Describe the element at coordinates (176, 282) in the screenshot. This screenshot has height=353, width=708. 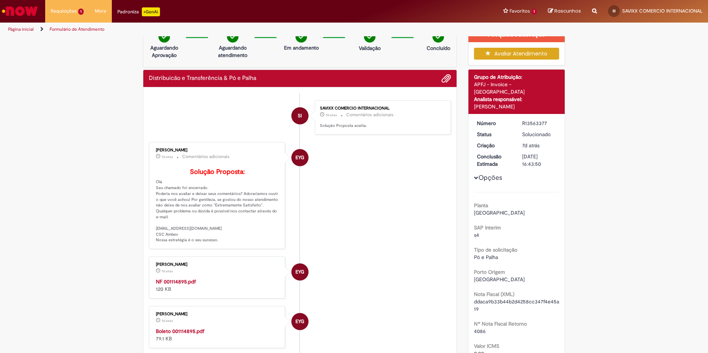
I see `strong: NF 001114895.pdf` at that location.